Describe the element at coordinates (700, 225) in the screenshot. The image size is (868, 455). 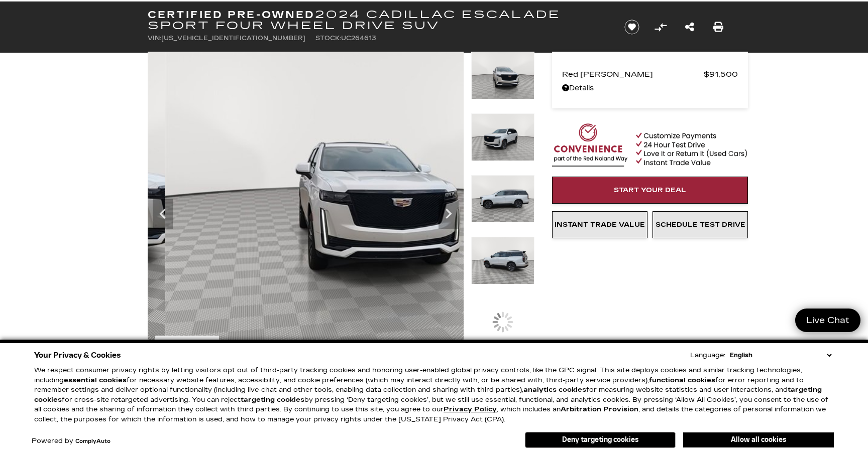
I see `a: Schedule Test Drive` at that location.